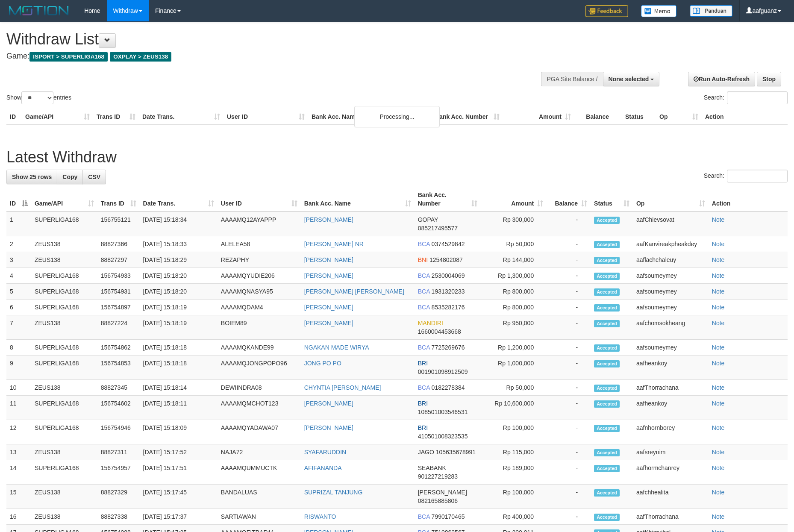 The width and height of the screenshot is (794, 532). What do you see at coordinates (259, 347) in the screenshot?
I see `td: AAAAMQKANDE99` at bounding box center [259, 347].